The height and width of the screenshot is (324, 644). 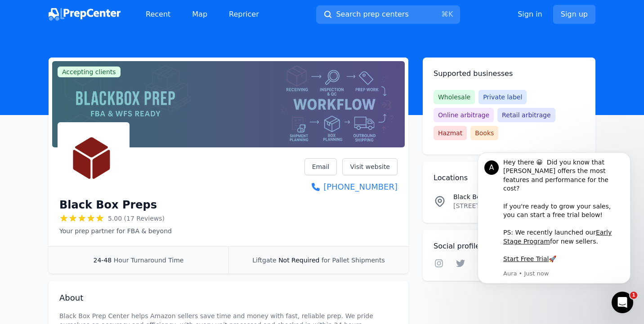 I want to click on span: Hour Turnaround Time, so click(x=149, y=260).